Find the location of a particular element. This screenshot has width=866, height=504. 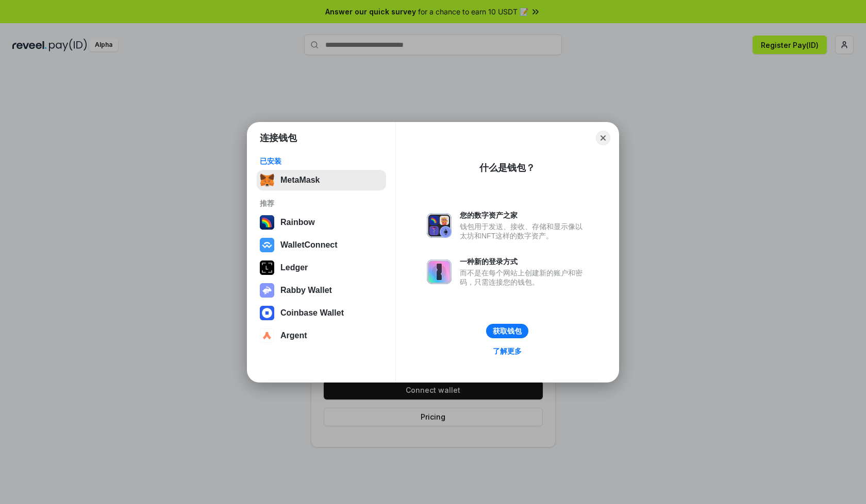

img: svg+xml,%3Csvg%20fill%3D%22none%22%20height%3D%2233%22%20viewBox%3D%220%200%2035%2033%22%20width%... is located at coordinates (267, 180).